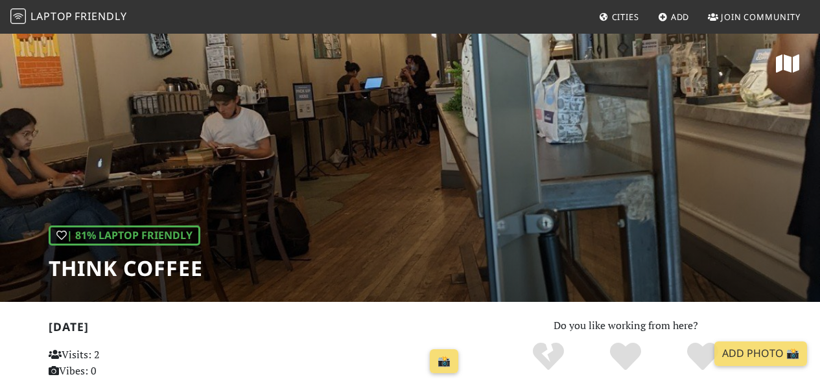  Describe the element at coordinates (680, 17) in the screenshot. I see `span: Add` at that location.